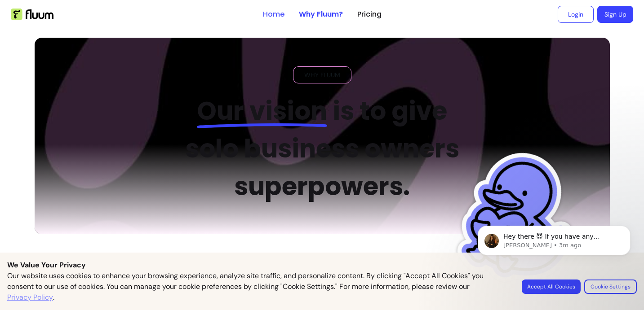 Image resolution: width=644 pixels, height=310 pixels. What do you see at coordinates (32, 14) in the screenshot?
I see `img: Fluum Logo` at bounding box center [32, 14].